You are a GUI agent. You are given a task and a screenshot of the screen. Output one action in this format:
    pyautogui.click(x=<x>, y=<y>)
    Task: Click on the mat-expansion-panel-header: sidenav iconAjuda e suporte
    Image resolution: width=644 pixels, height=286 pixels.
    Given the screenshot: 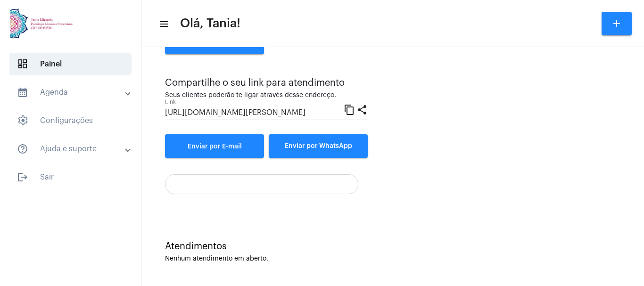 What is the action you would take?
    pyautogui.click(x=73, y=149)
    